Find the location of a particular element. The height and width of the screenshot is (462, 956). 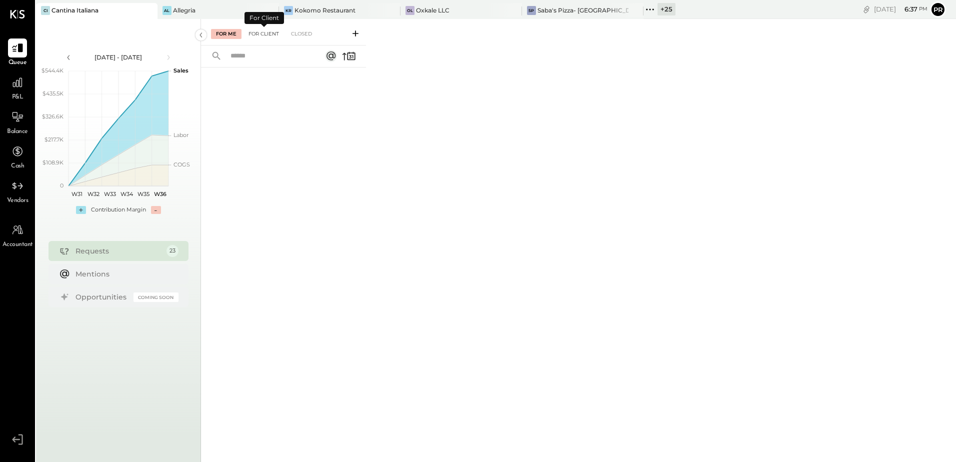

div: Closed is located at coordinates (302, 34).